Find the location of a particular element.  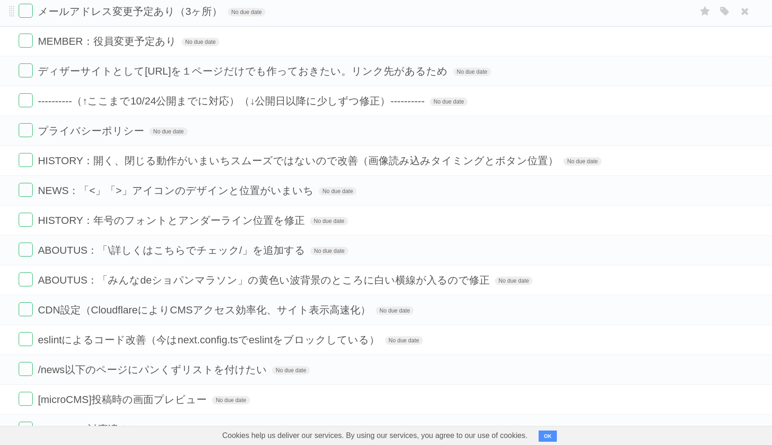

span: プライバシーポリシー is located at coordinates (92, 131).